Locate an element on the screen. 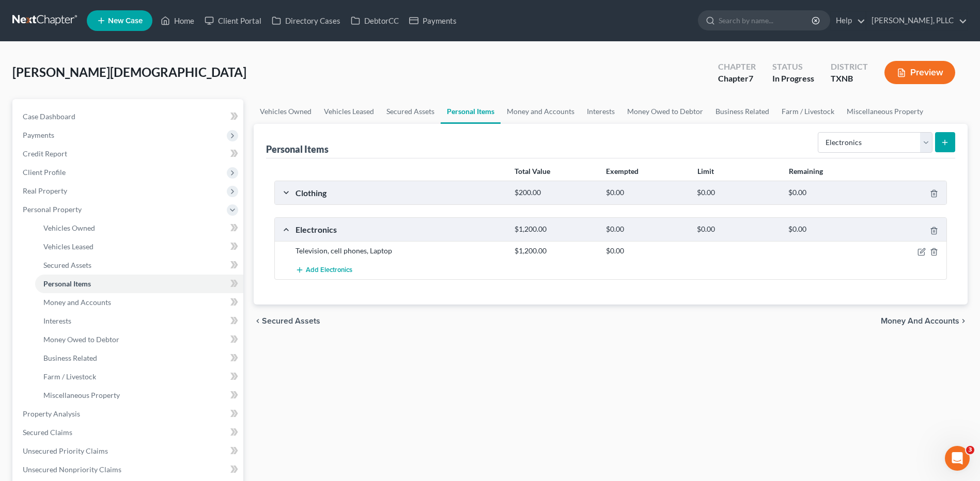 This screenshot has width=980, height=481. span: Personal Property is located at coordinates (52, 209).